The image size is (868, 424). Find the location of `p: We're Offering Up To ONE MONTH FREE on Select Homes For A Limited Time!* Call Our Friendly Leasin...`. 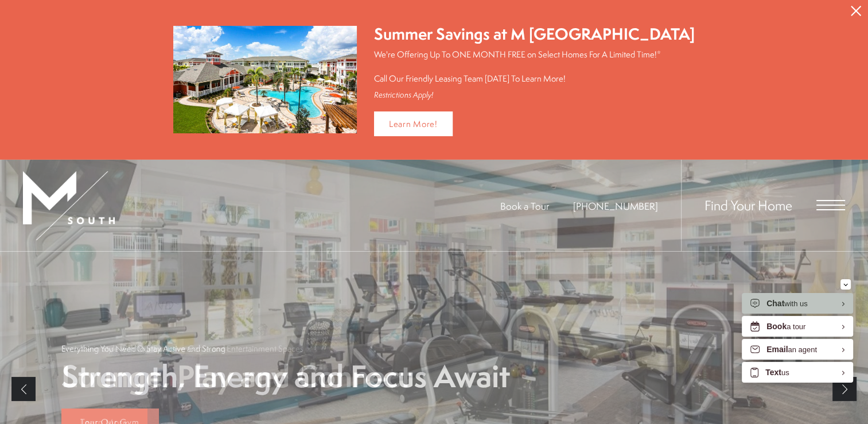

p: We're Offering Up To ONE MONTH FREE on Select Homes For A Limited Time!* Call Our Friendly Leasin... is located at coordinates (534, 66).